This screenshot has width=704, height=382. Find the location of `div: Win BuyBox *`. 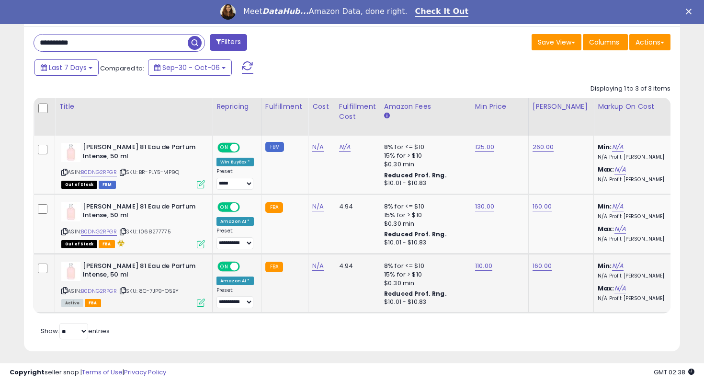

div: Win BuyBox * is located at coordinates (235, 162).